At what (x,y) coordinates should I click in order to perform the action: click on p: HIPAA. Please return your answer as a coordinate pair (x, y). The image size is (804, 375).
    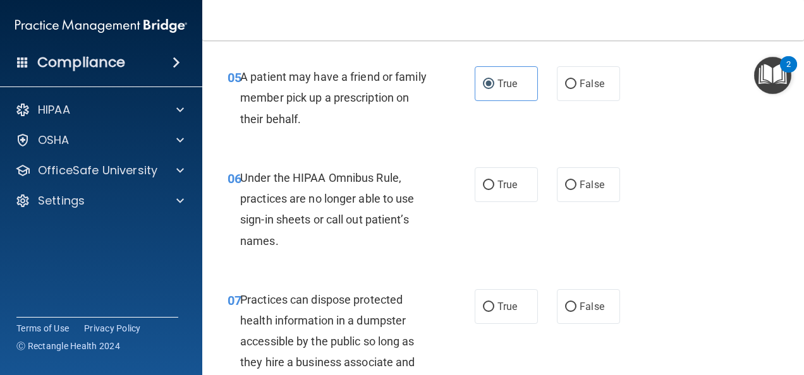
    Looking at the image, I should click on (54, 110).